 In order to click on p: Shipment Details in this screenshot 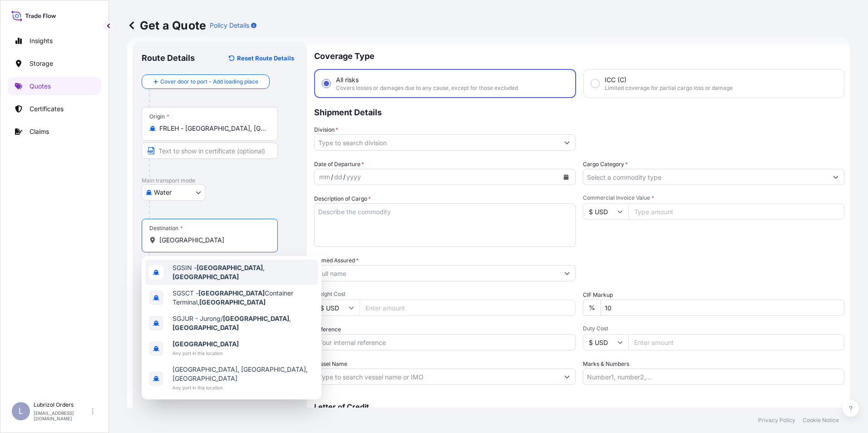, I will do `click(579, 111)`.